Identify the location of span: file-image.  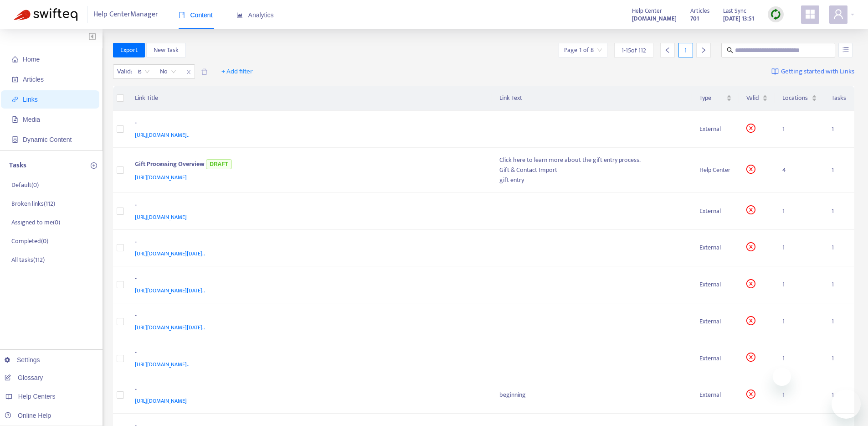
(15, 120).